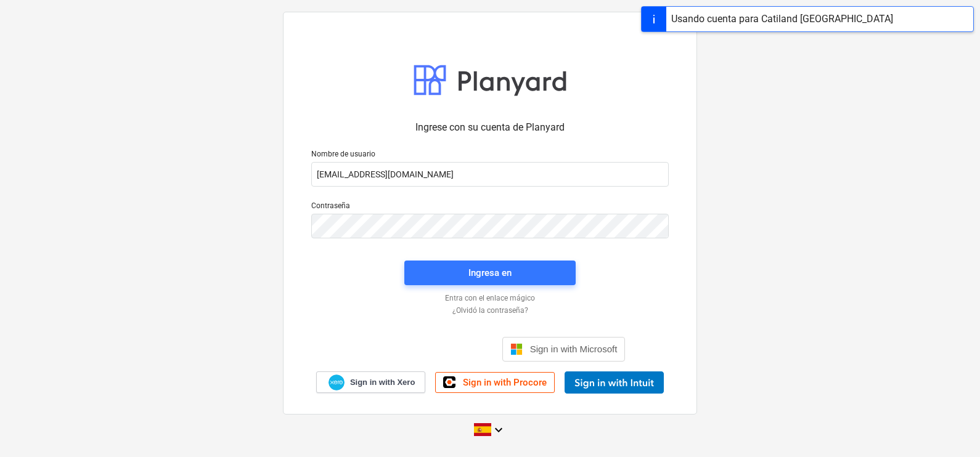 The width and height of the screenshot is (980, 457). What do you see at coordinates (490, 299) in the screenshot?
I see `a: Entra con el enlace mágico` at bounding box center [490, 299].